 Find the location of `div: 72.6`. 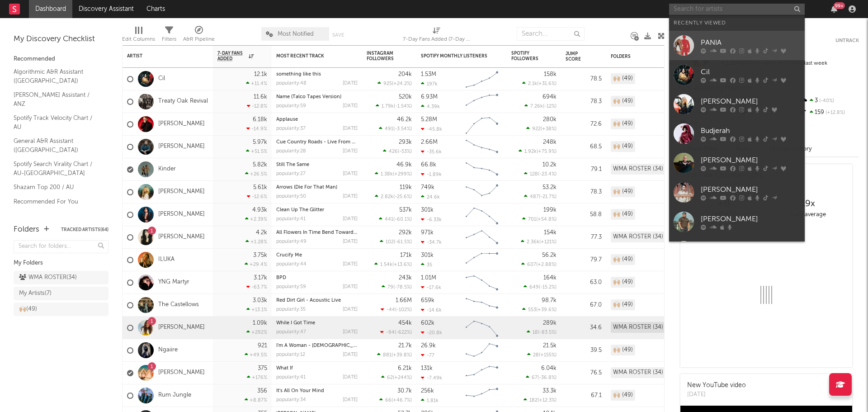

div: 72.6 is located at coordinates (583, 124).